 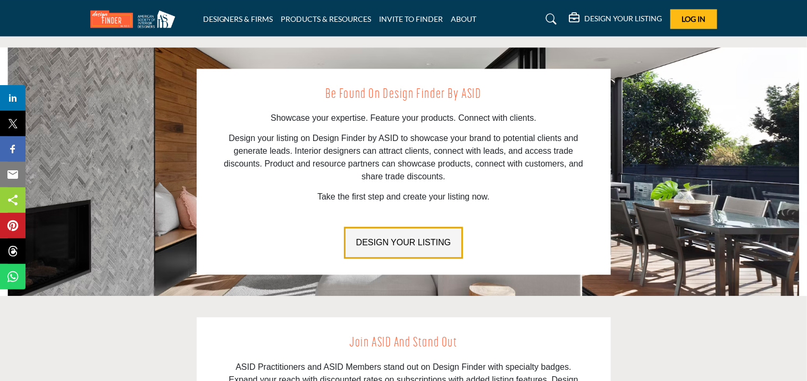 I want to click on a: Search, so click(x=549, y=19).